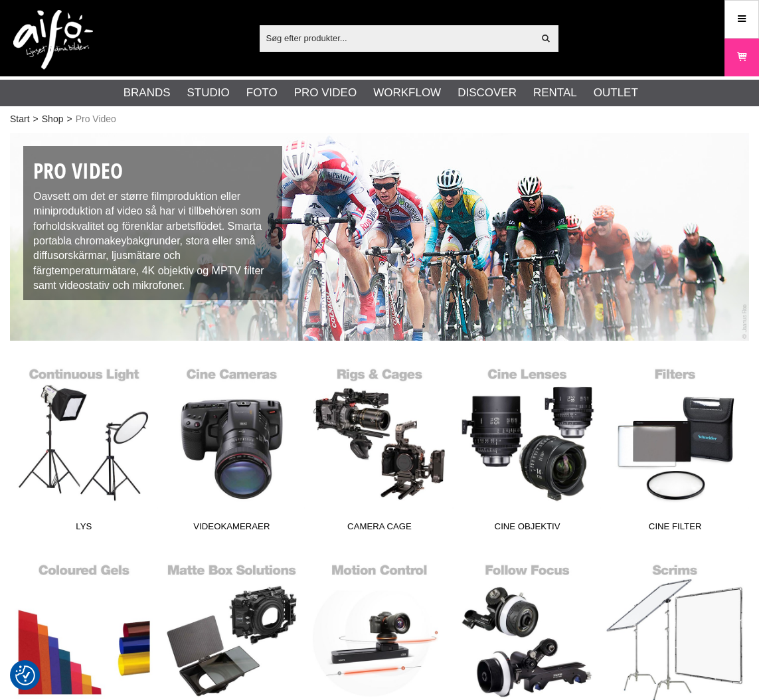  I want to click on a: Foto, so click(262, 93).